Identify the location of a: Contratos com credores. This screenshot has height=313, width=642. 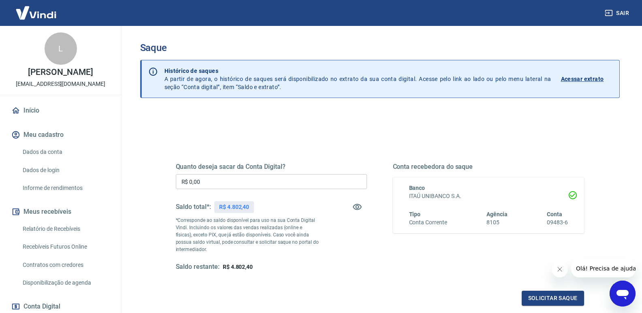
(65, 265).